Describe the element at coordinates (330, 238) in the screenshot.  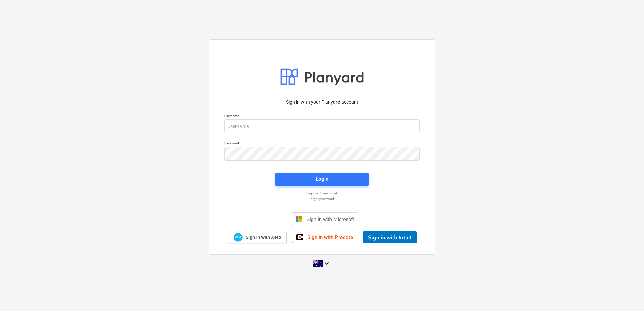
I see `span: Sign in with Procore` at that location.